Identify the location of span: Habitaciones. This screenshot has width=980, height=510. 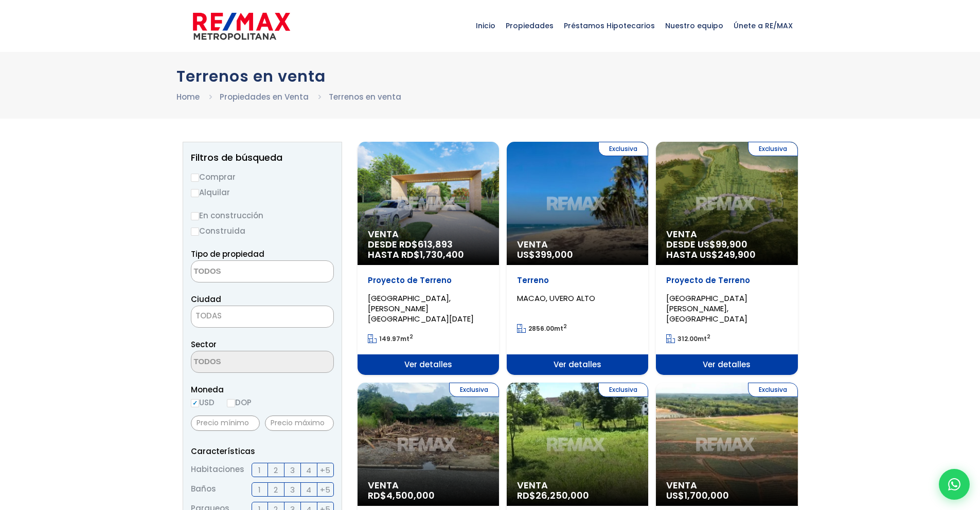
(217, 470).